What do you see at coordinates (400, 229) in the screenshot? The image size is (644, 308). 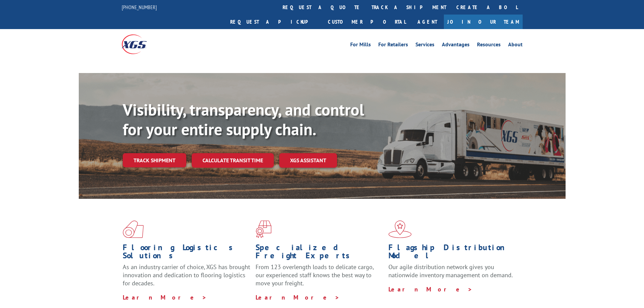 I see `img: xgs-icon-flagship-distribution-model-red` at bounding box center [400, 229].